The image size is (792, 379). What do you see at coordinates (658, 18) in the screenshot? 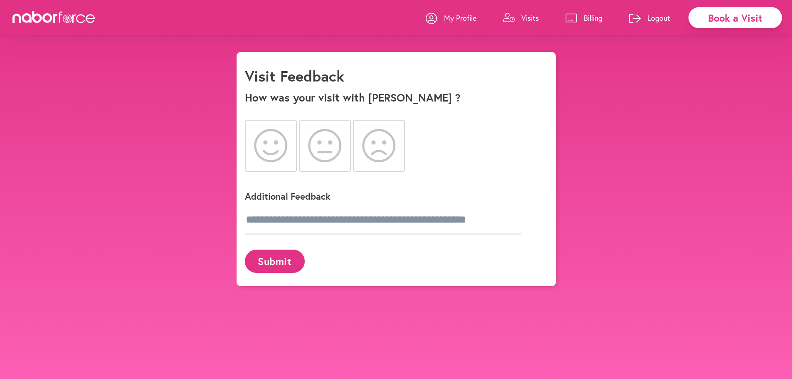
I see `p: Logout` at bounding box center [658, 18].